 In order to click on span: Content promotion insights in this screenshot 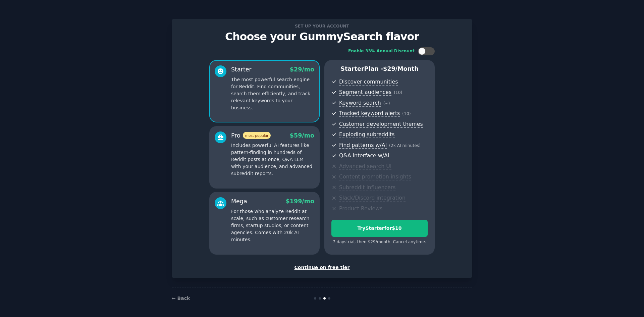, I will do `click(375, 177)`.